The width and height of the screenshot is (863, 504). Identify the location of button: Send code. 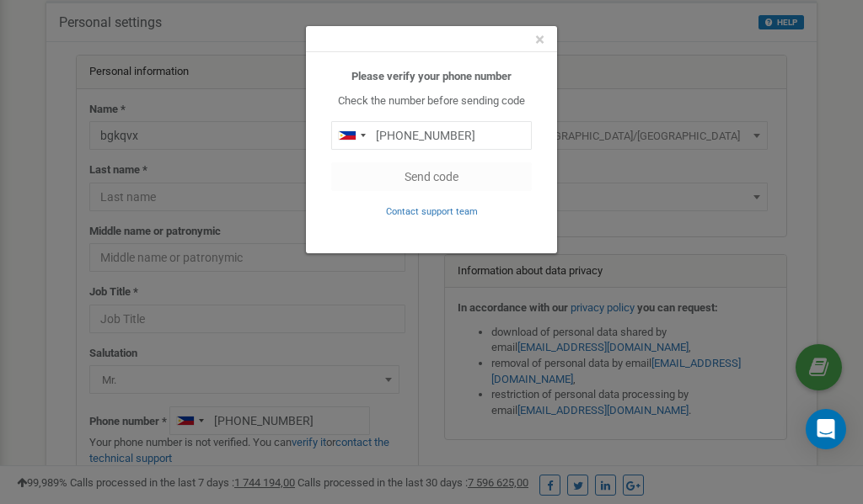
(432, 176).